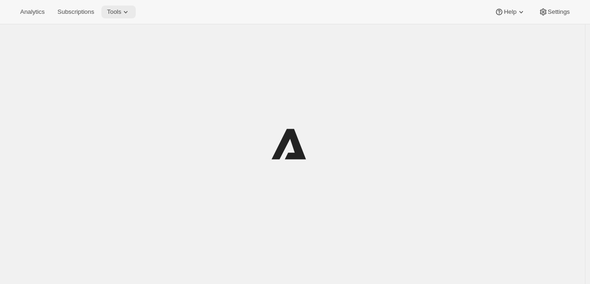  What do you see at coordinates (114, 12) in the screenshot?
I see `span: Tools` at bounding box center [114, 12].